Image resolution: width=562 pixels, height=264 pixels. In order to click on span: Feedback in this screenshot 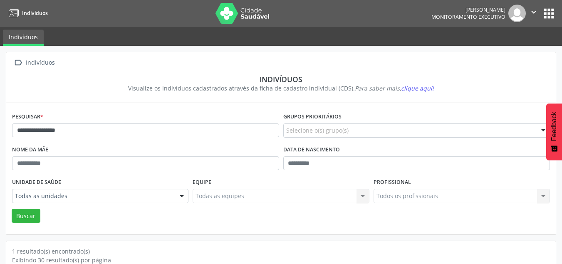, I will do `click(555, 126)`.